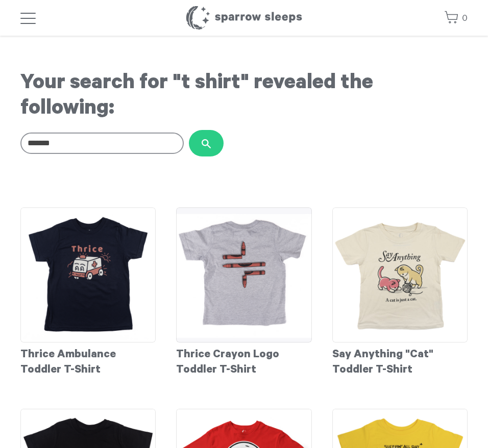  Describe the element at coordinates (88, 293) in the screenshot. I see `a: Thrice Ambulance Toddler T-Shirt` at that location.